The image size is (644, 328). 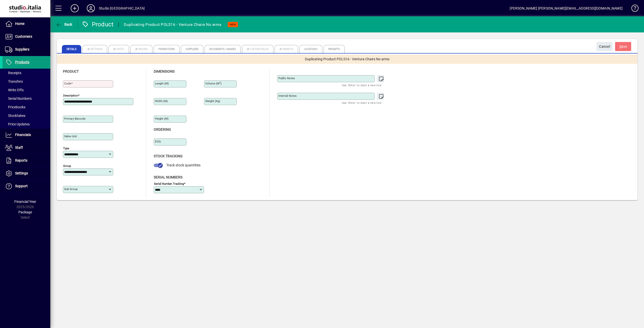 I want to click on a: Financials, so click(x=26, y=135).